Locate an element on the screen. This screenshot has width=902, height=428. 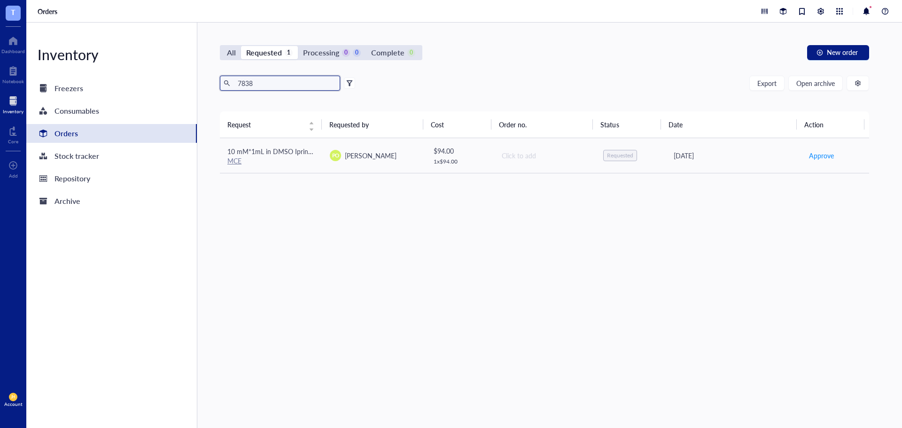
th: Requested by is located at coordinates (373, 124).